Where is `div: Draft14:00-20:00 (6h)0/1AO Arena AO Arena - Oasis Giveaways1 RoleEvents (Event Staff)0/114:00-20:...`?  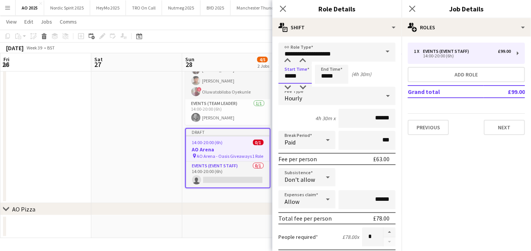
div: Draft14:00-20:00 (6h)0/1AO Arena AO Arena - Oasis Giveaways1 RoleEvents (Event Staff)0/114:00-20:... is located at coordinates (228, 158).